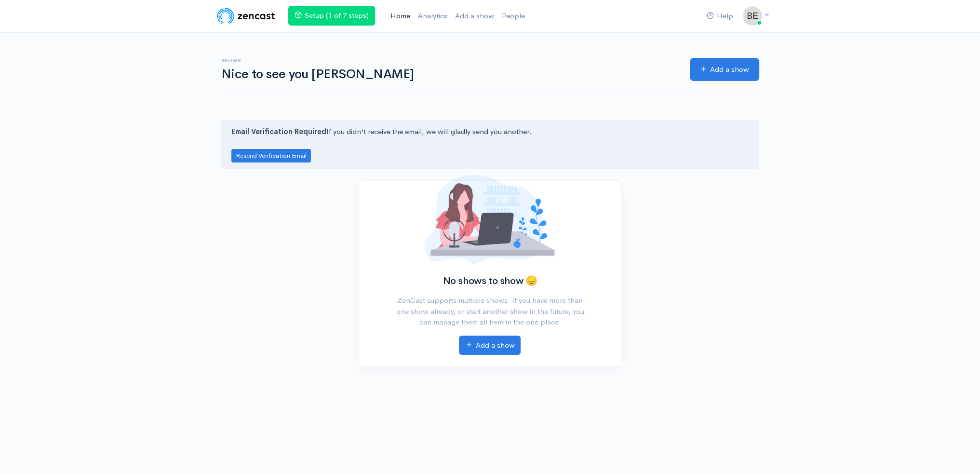 This screenshot has height=474, width=980. Describe the element at coordinates (432, 16) in the screenshot. I see `a: Analytics` at that location.